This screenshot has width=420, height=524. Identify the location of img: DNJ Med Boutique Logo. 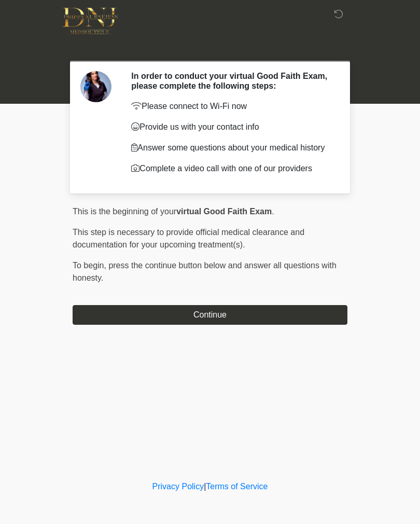
(90, 21).